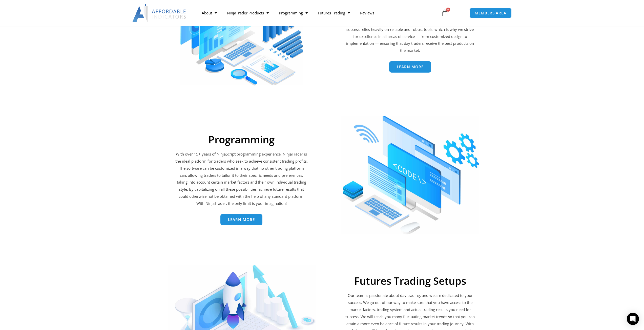  What do you see at coordinates (210, 13) in the screenshot?
I see `a: About` at bounding box center [210, 13].